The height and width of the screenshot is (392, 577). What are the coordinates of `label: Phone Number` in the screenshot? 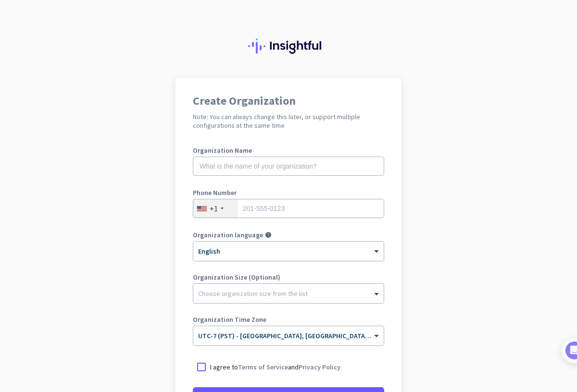 It's located at (289, 193).